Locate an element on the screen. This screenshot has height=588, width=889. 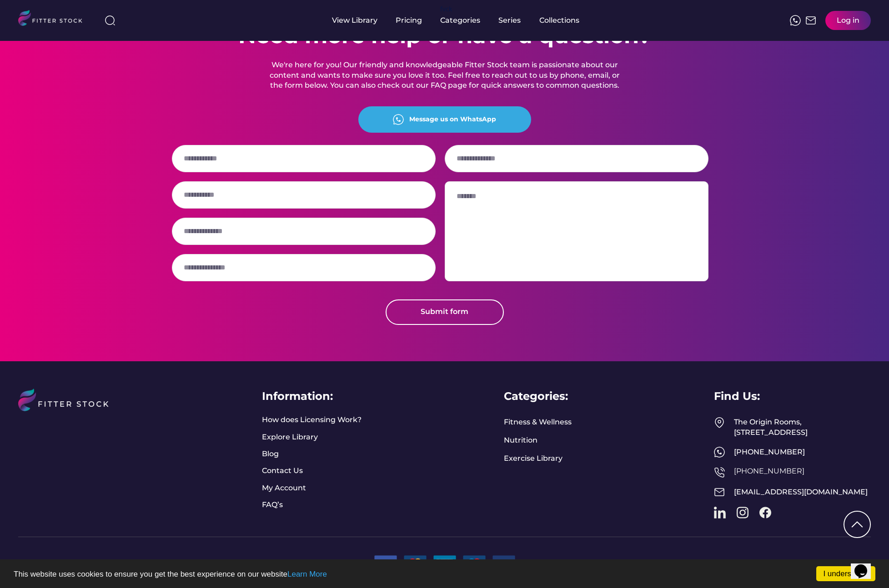
img: 1.png is located at coordinates (385, 562).